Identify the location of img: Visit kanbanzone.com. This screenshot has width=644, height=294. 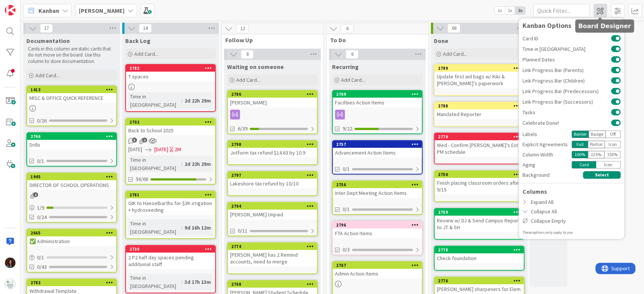
(10, 10).